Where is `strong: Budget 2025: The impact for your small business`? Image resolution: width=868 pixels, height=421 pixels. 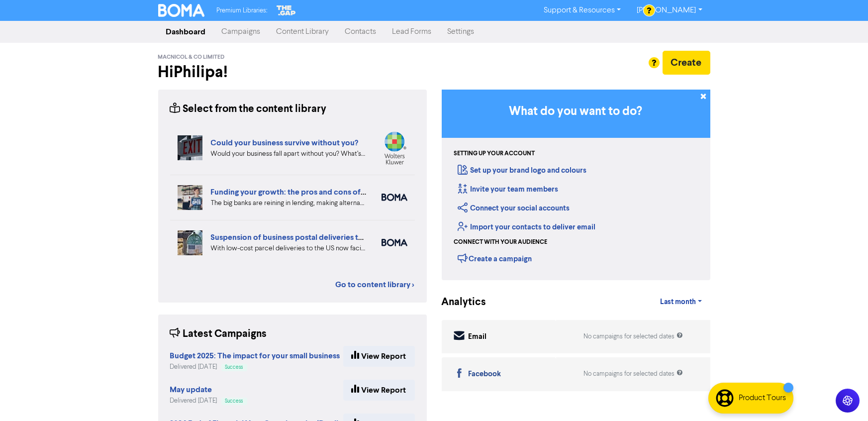
strong: Budget 2025: The impact for your small business is located at coordinates (255, 356).